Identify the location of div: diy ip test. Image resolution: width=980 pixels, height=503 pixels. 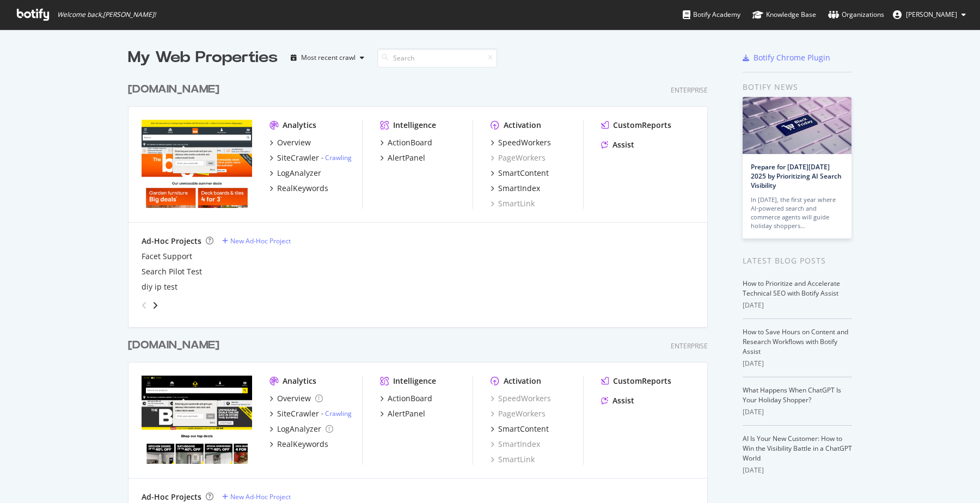
(160, 287).